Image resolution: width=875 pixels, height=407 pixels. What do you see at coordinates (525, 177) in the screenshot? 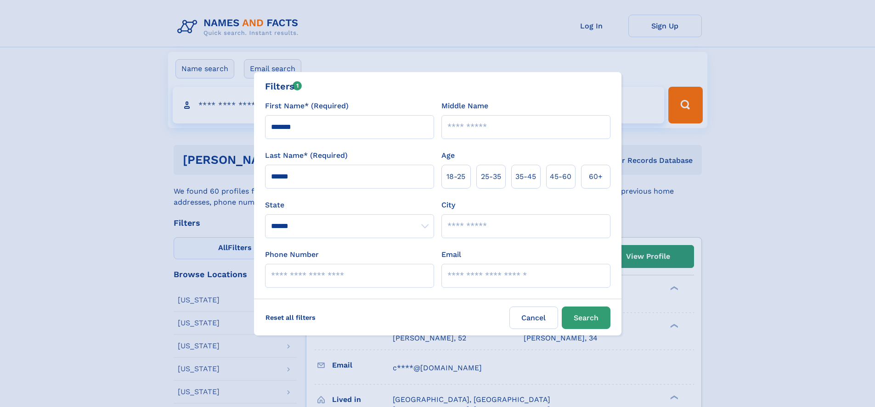
I see `span: 35‑45` at bounding box center [525, 177].